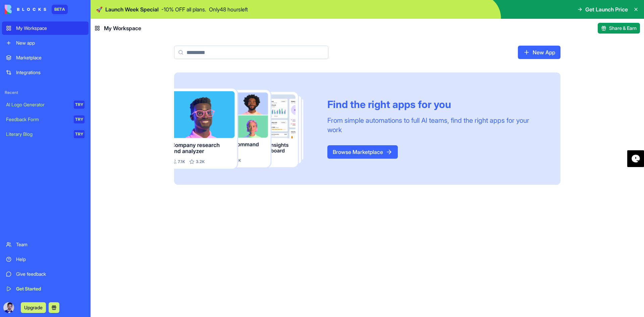 Image resolution: width=644 pixels, height=317 pixels. I want to click on div: Get Started, so click(51, 289).